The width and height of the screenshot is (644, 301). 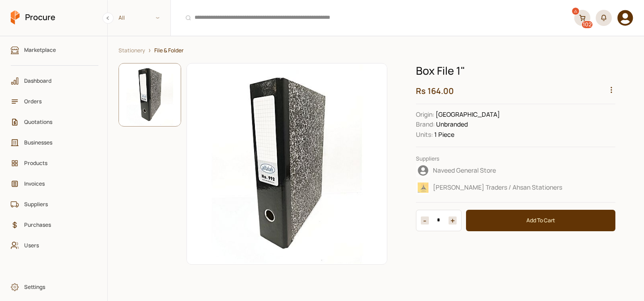 What do you see at coordinates (58, 50) in the screenshot?
I see `span: Marketplace` at bounding box center [58, 50].